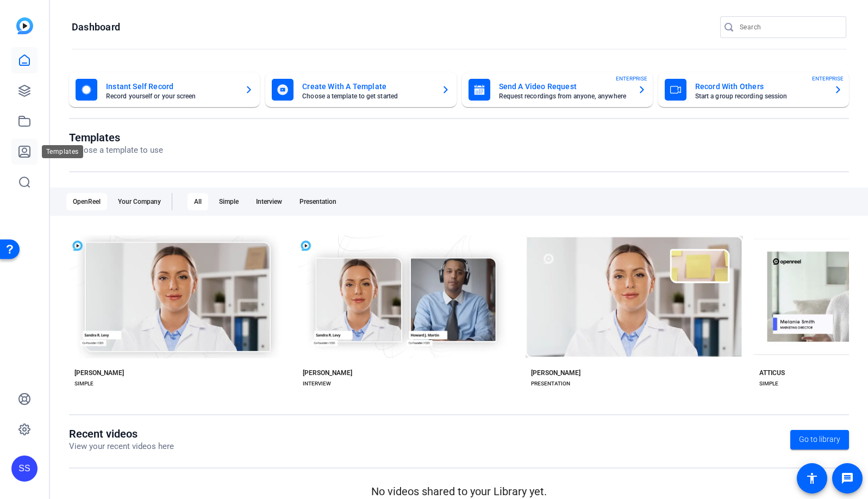 The image size is (868, 499). I want to click on button: Create With A TemplateChoose a template to get started, so click(360, 89).